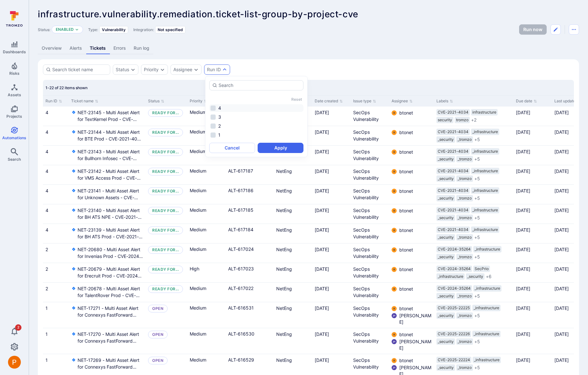 The width and height of the screenshot is (588, 375). What do you see at coordinates (98, 48) in the screenshot?
I see `a: Tickets` at bounding box center [98, 48].